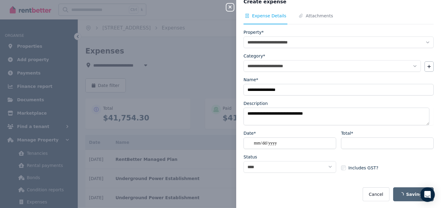 Image resolution: width=441 pixels, height=208 pixels. What do you see at coordinates (254, 56) in the screenshot?
I see `label: Category*` at bounding box center [254, 56].